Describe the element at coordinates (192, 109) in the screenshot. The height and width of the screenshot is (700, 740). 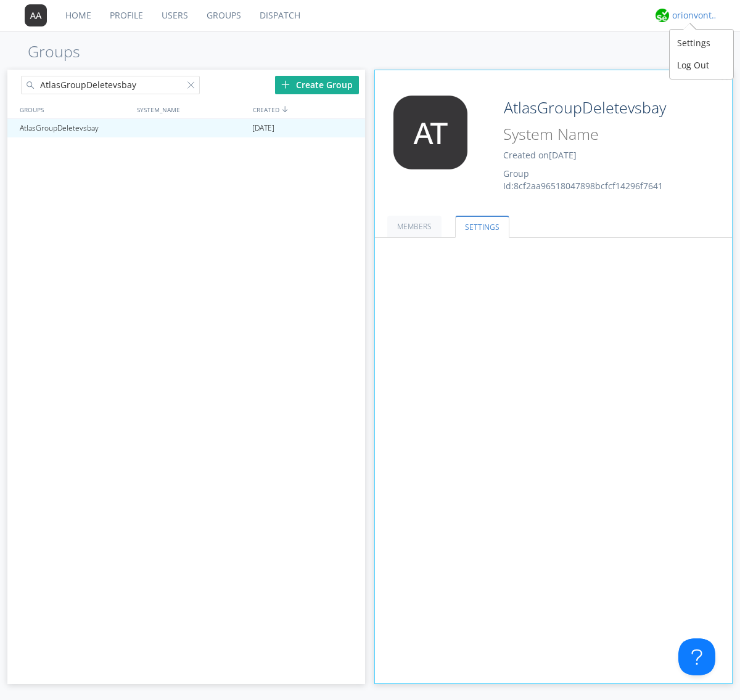
I see `div: SYSTEM_NAME` at that location.